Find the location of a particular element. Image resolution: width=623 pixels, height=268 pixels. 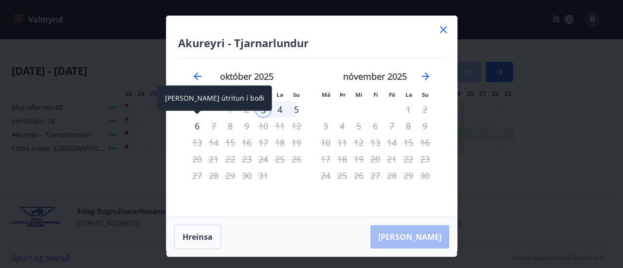

small: Mi is located at coordinates (359, 94).